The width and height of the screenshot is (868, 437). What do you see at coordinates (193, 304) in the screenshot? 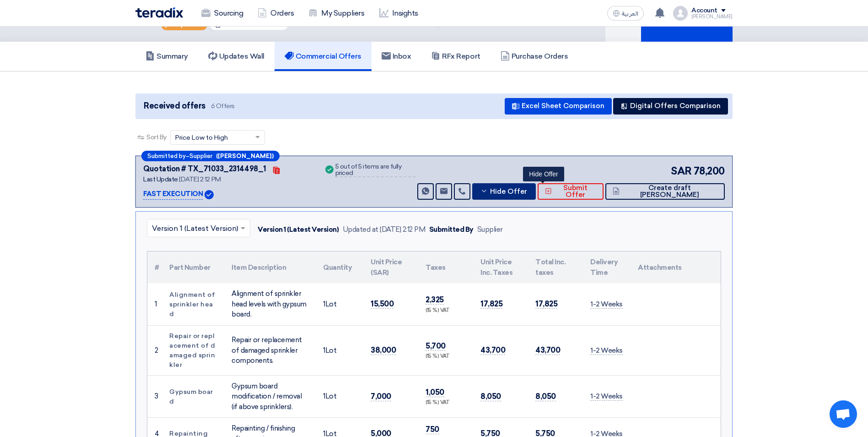
I see `td: Alignment of sprinkler head` at bounding box center [193, 304].